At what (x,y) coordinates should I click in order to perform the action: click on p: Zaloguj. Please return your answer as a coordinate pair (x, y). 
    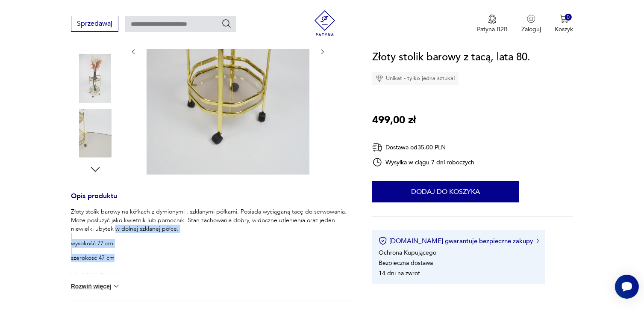
    Looking at the image, I should click on (531, 29).